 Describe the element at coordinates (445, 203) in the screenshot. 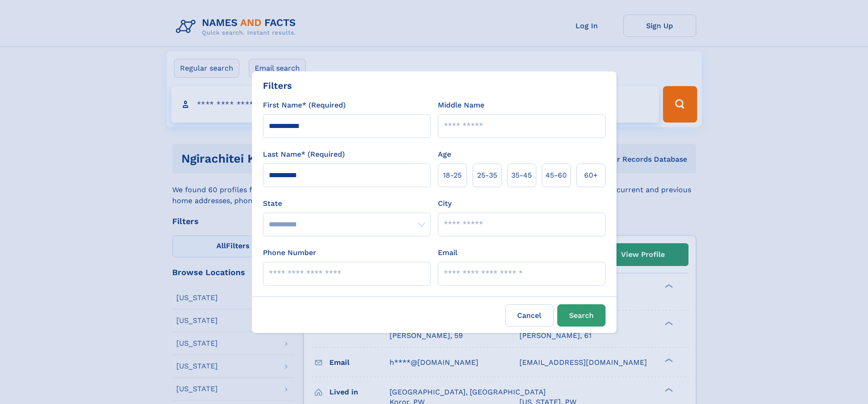

I see `label: City` at that location.